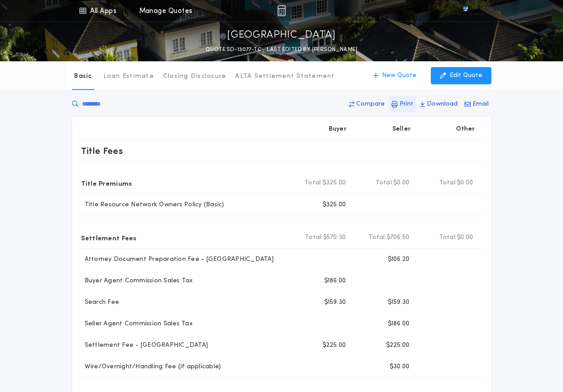  What do you see at coordinates (106, 183) in the screenshot?
I see `p: Title Premiums` at bounding box center [106, 183].